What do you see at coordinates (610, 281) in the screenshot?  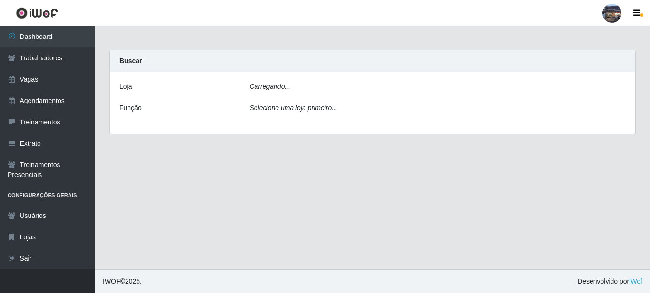 I see `span: Desenvolvido por` at bounding box center [610, 281].